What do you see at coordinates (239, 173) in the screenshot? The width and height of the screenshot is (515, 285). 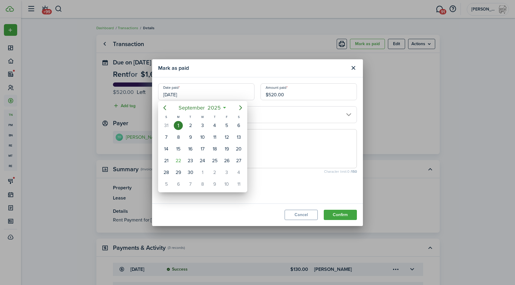 I see `div: Saturday, October 4, 2025` at bounding box center [239, 173].